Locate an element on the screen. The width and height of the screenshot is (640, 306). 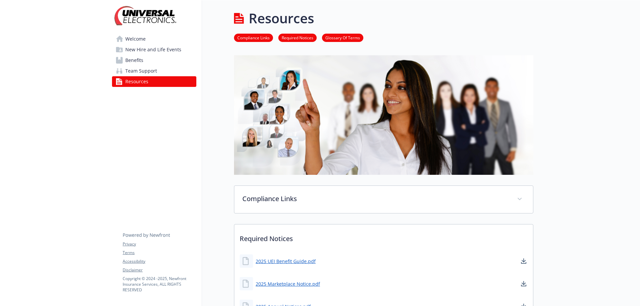
p: Compliance Links is located at coordinates (375, 199).